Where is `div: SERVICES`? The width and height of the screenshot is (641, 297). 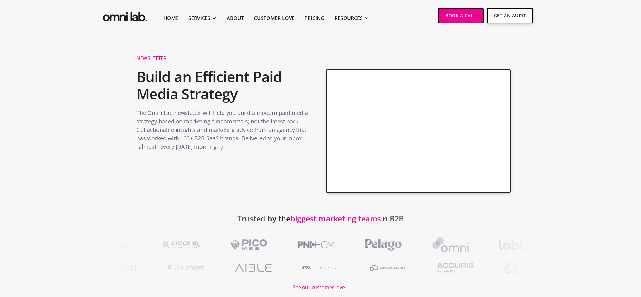 div: SERVICES is located at coordinates (199, 18).